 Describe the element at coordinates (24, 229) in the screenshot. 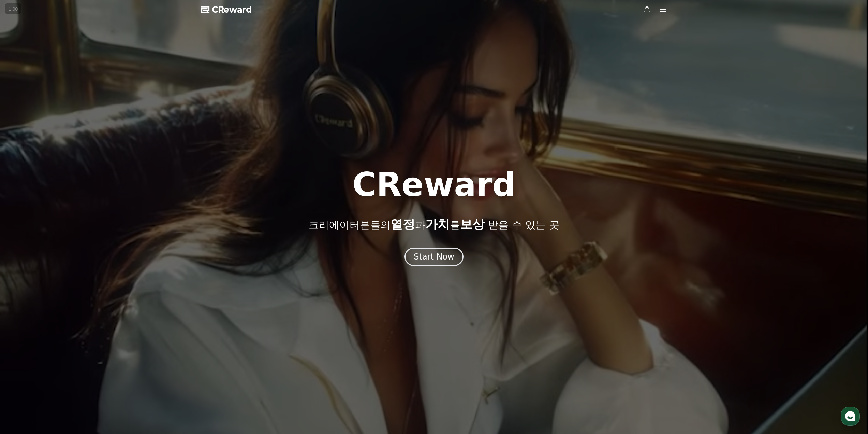

I see `span: 홈` at that location.